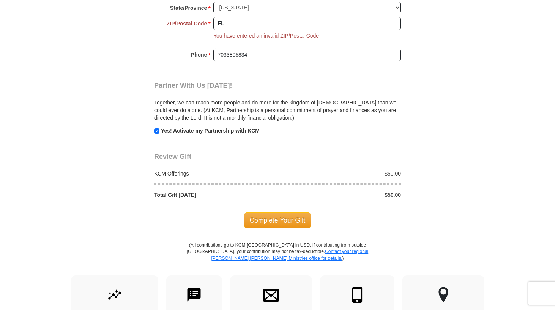 The height and width of the screenshot is (310, 555). What do you see at coordinates (271, 295) in the screenshot?
I see `img: envelope.svg` at bounding box center [271, 295].